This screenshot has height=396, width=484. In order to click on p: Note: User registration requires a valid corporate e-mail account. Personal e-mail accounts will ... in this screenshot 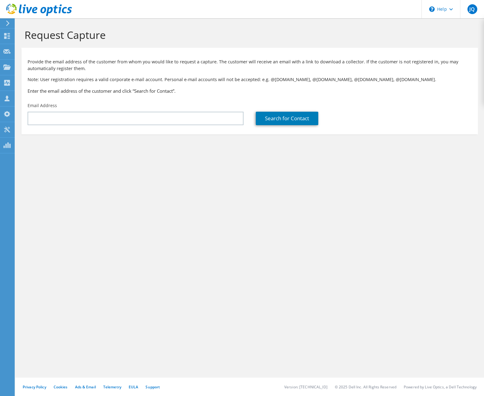, I will do `click(250, 80)`.